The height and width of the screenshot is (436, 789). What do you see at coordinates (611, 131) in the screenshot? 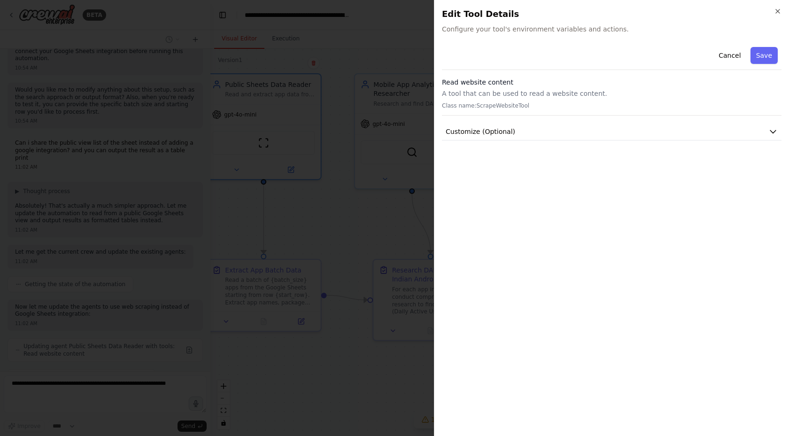
I see `button: Customize (Optional)` at bounding box center [611, 131].